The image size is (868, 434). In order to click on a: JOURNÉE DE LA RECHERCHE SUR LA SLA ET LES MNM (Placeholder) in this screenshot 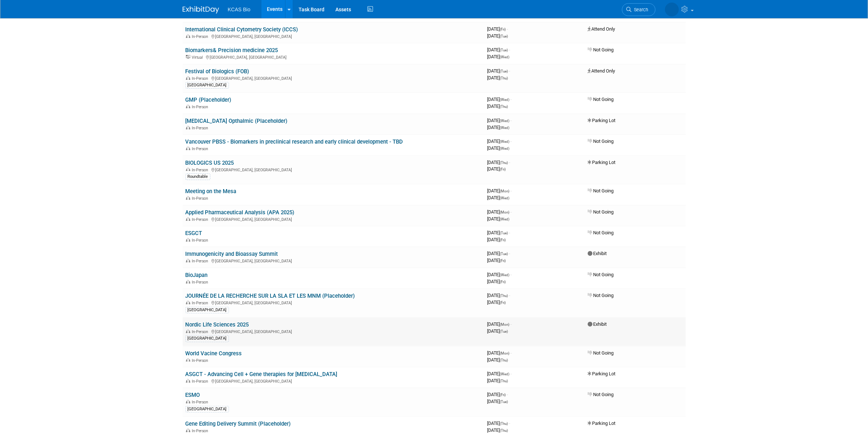, I will do `click(270, 296)`.